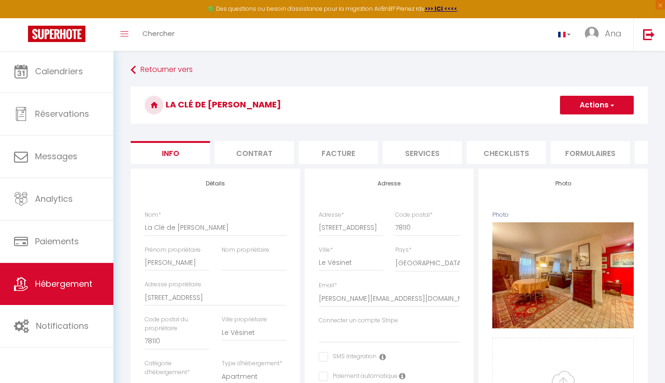 The width and height of the screenshot is (665, 383). Describe the element at coordinates (177, 324) in the screenshot. I see `label: Code postal du propriétaire` at that location.